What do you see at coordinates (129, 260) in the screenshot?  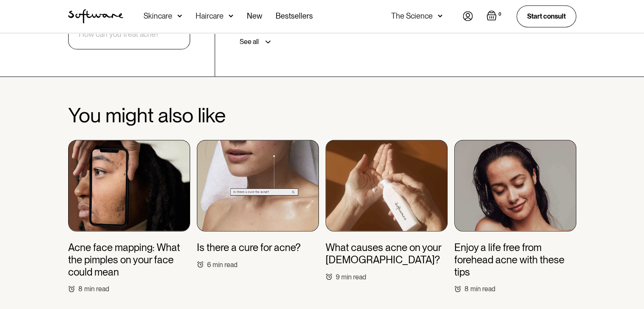 I see `h3: Acne face mapping: What the pimples on your face could mean` at bounding box center [129, 260].